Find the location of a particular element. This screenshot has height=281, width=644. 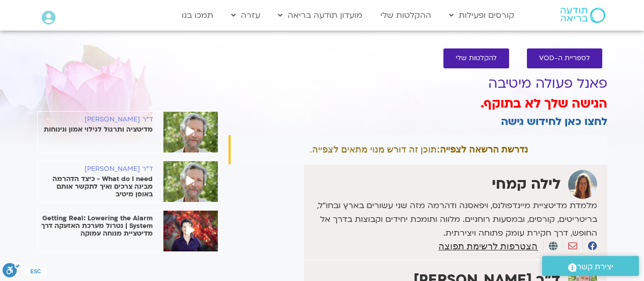

img: stiven-1-e1587036929844-6.jpg is located at coordinates (190, 132).